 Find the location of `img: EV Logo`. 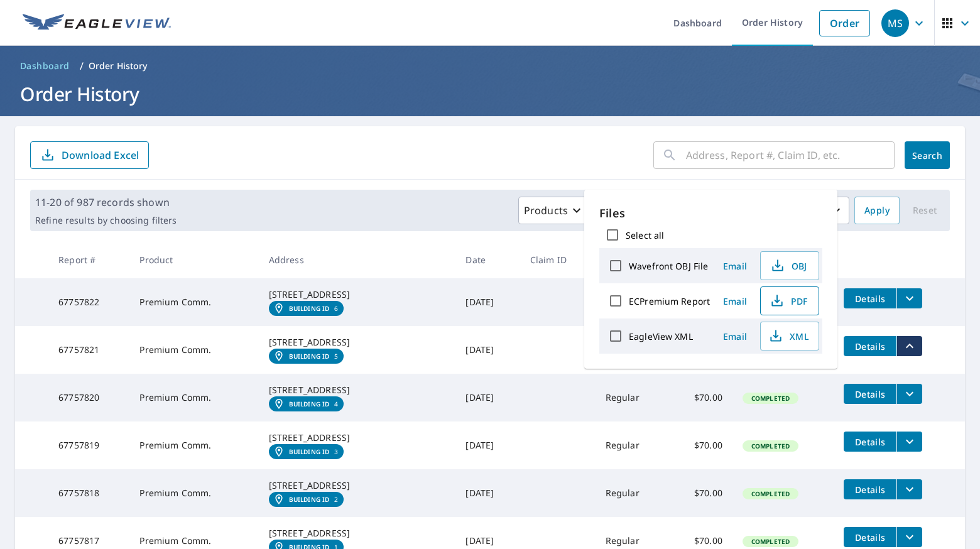

img: EV Logo is located at coordinates (97, 23).